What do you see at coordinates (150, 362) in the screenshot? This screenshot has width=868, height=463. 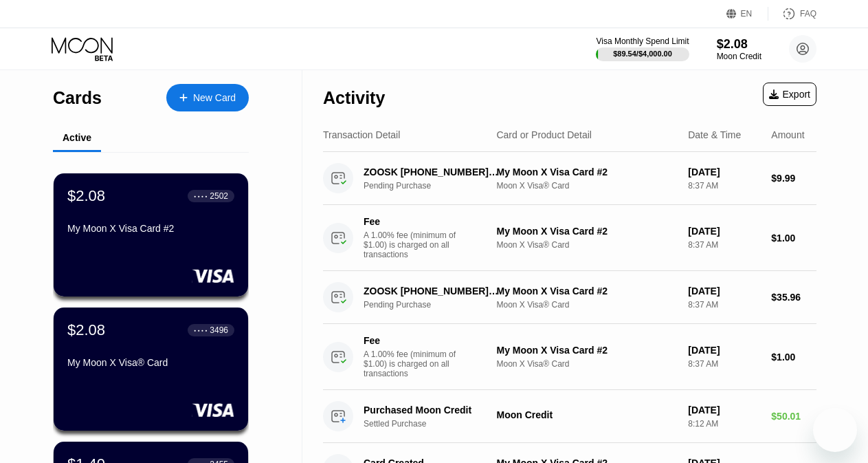 I see `div: My Moon X Visa® Card` at bounding box center [150, 362].